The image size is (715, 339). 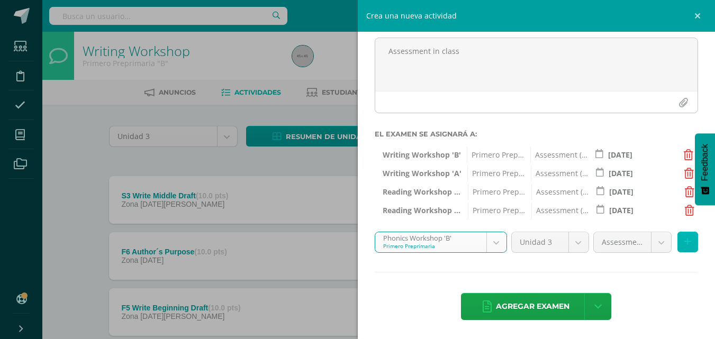 What do you see at coordinates (422, 173) in the screenshot?
I see `span: Writing Workshop 'A'` at bounding box center [422, 173].